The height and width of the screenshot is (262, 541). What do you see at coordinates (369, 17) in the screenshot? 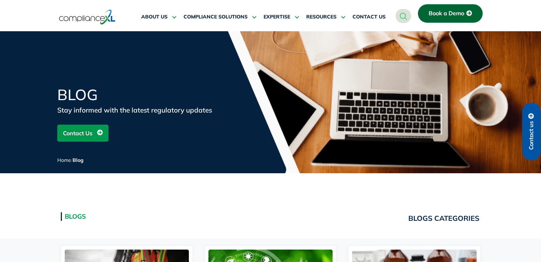
I see `span: CONTACT US` at bounding box center [369, 17].